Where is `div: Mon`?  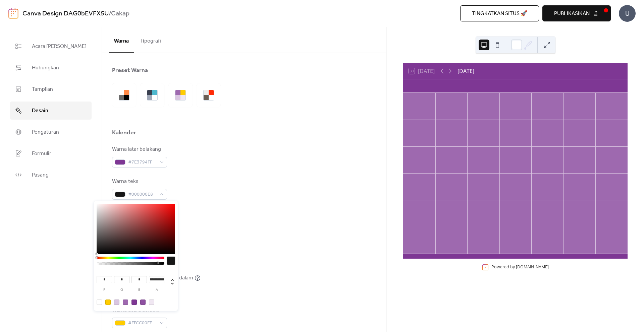
div: Mon is located at coordinates (454, 86).